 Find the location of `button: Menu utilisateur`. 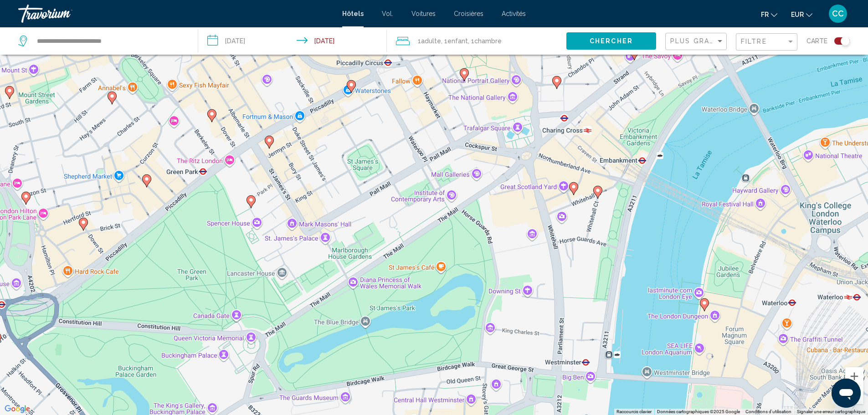

button: Menu utilisateur is located at coordinates (837, 13).